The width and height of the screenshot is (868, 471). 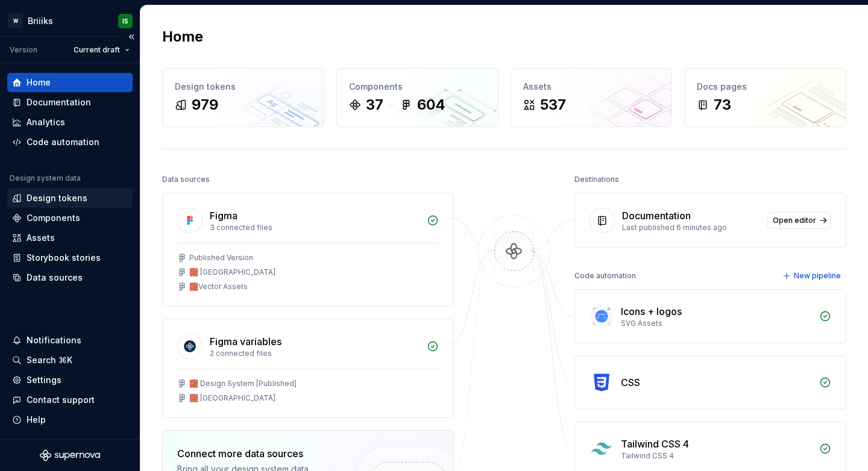 I want to click on a: Assets537, so click(x=591, y=98).